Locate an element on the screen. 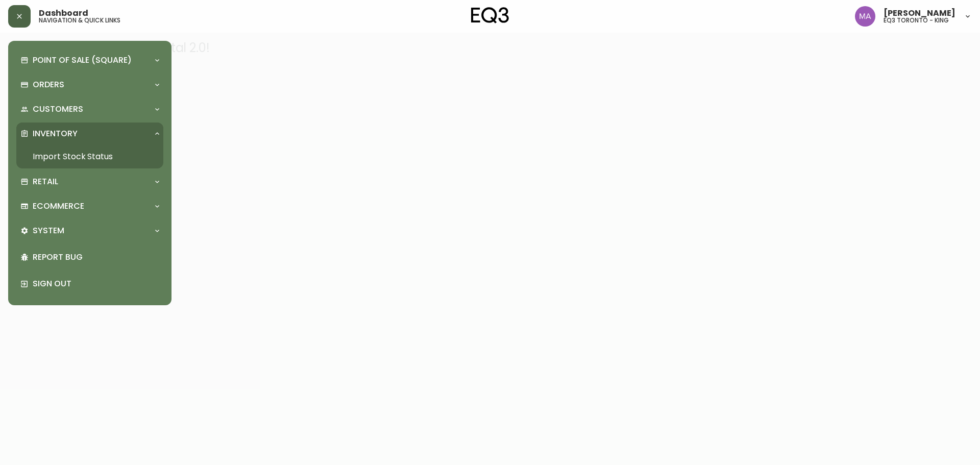  div: System is located at coordinates (89, 231).